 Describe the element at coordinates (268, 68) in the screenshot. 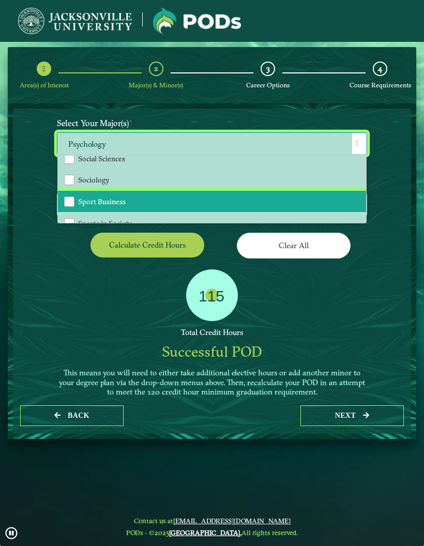

I see `span: 3` at that location.